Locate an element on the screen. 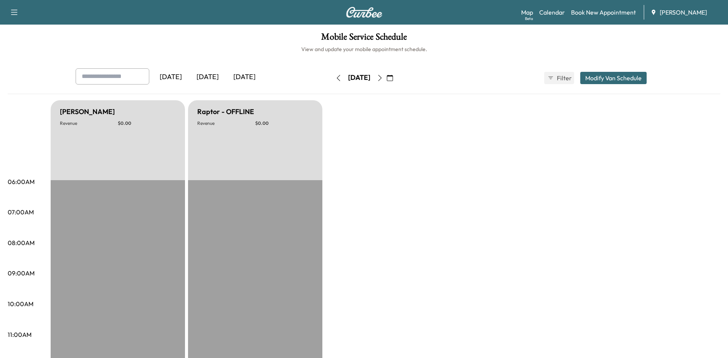 This screenshot has height=358, width=728. p: 08:00AM is located at coordinates (21, 243).